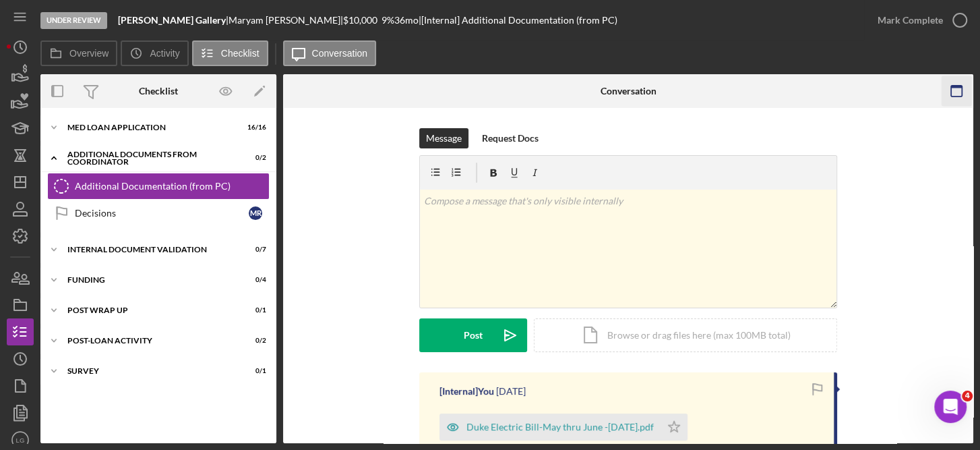  I want to click on div: Additional Documentation (from PC), so click(172, 186).